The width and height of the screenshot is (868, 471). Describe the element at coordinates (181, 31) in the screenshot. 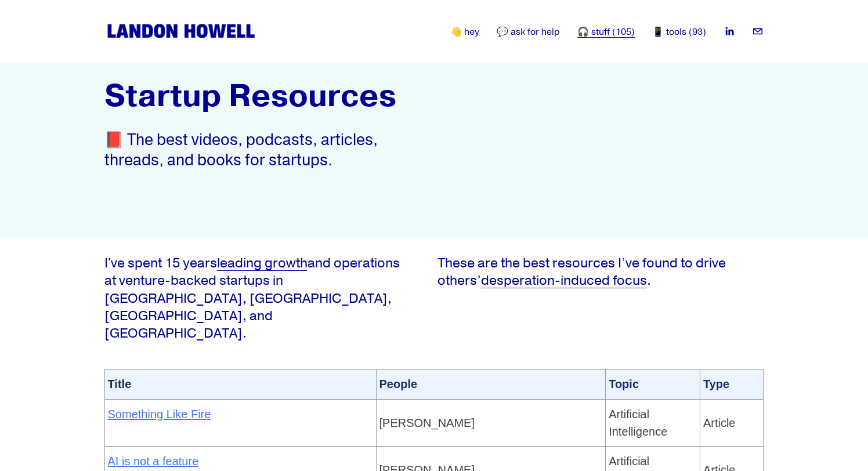

I see `a: Landon Howell` at that location.